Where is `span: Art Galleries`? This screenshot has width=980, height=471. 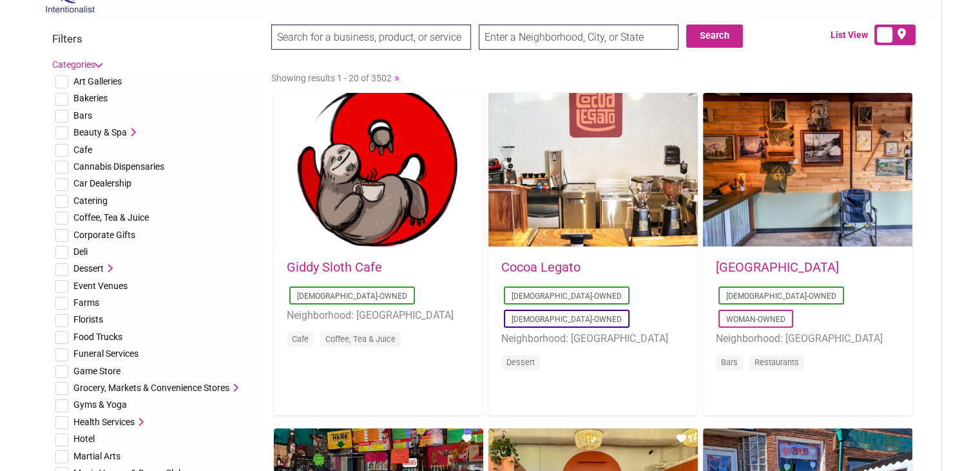 span: Art Galleries is located at coordinates (98, 81).